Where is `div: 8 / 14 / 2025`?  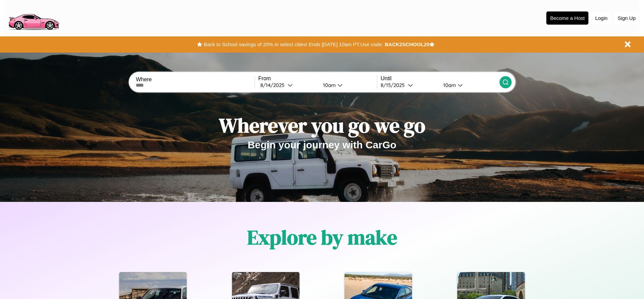
div: 8 / 14 / 2025 is located at coordinates (274, 85).